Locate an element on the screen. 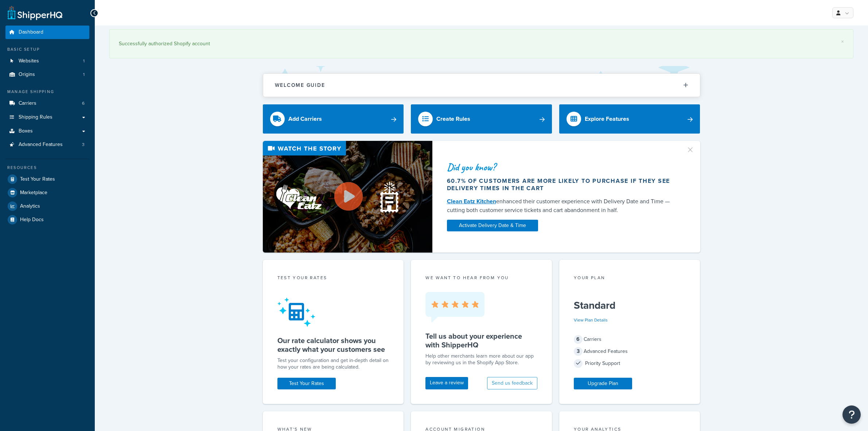 This screenshot has width=868, height=431. a: Activate Delivery Date & Time is located at coordinates (492, 225).